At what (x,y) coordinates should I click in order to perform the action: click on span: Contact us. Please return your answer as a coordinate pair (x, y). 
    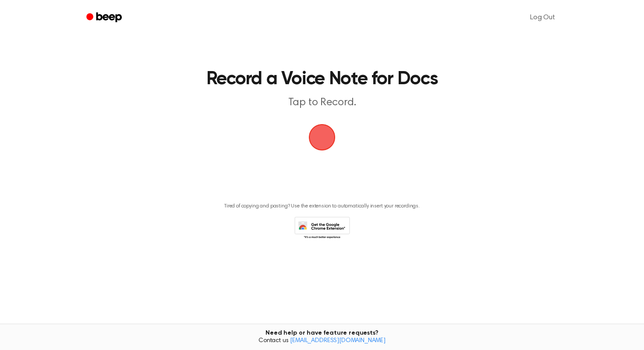
    Looking at the image, I should click on (322, 341).